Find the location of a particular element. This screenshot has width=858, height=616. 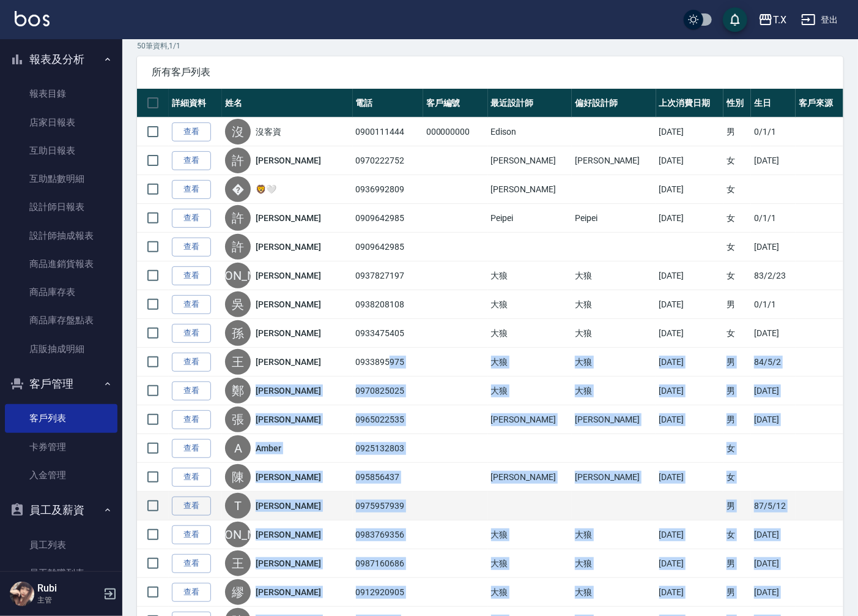

td: Edison is located at coordinates (530, 131).